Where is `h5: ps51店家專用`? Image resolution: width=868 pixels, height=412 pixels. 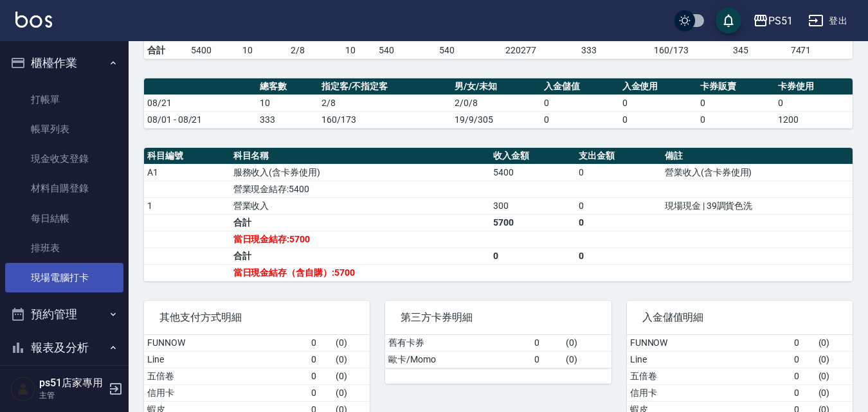
h5: ps51店家專用 is located at coordinates (72, 384).